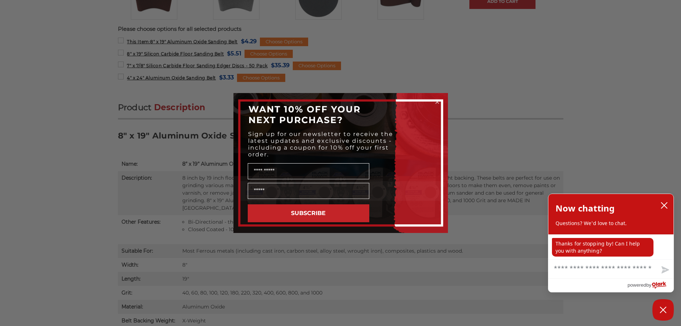 The height and width of the screenshot is (326, 681). Describe the element at coordinates (611, 243) in the screenshot. I see `div: olark chatbox` at that location.